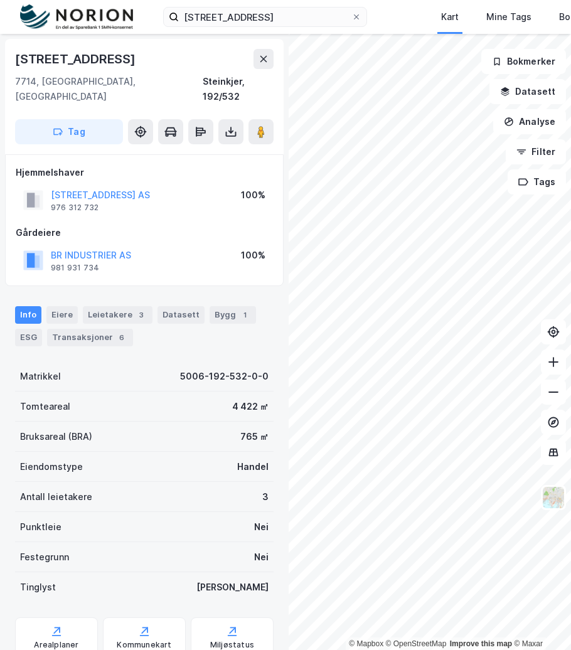 The height and width of the screenshot is (650, 571). Describe the element at coordinates (117, 315) in the screenshot. I see `div: Leietakere` at that location.